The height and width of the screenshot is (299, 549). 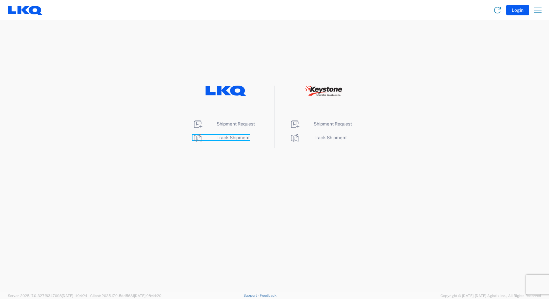 What do you see at coordinates (252, 295) in the screenshot?
I see `a: Support` at bounding box center [252, 295].